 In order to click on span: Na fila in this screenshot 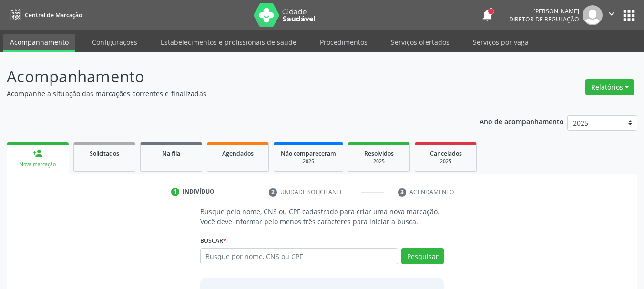, I will do `click(171, 153)`.